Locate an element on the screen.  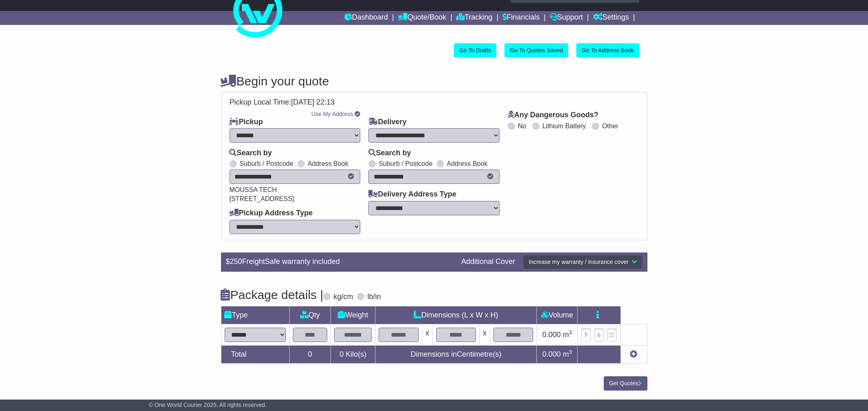
td: Volume is located at coordinates (557, 315).